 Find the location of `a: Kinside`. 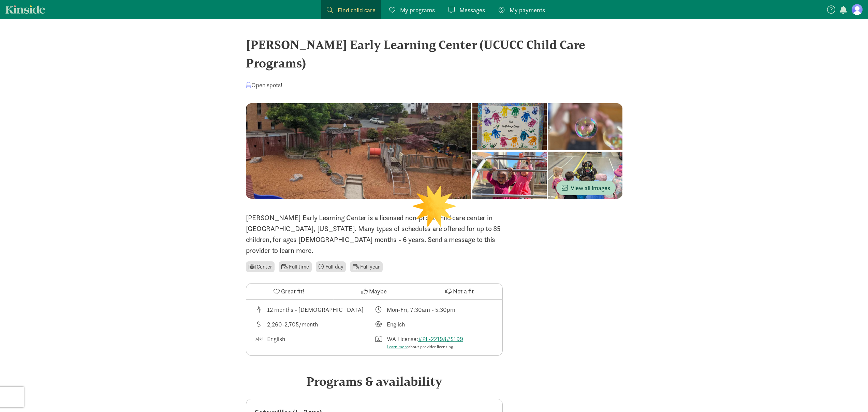

a: Kinside is located at coordinates (25, 9).